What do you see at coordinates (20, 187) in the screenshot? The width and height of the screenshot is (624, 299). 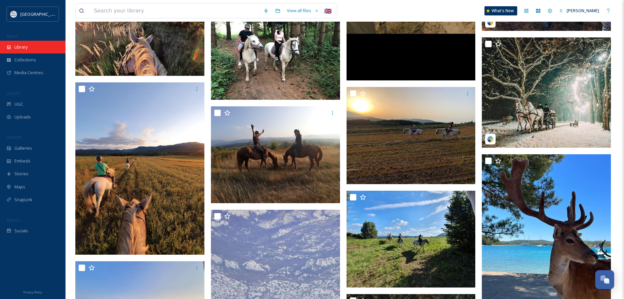 I see `span: Maps` at bounding box center [20, 187].